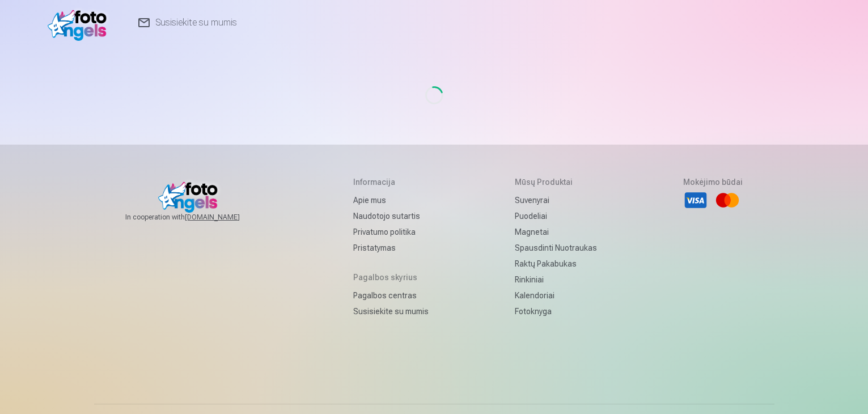 The height and width of the screenshot is (414, 868). Describe the element at coordinates (713, 182) in the screenshot. I see `h5: Mokėjimo būdai` at that location.